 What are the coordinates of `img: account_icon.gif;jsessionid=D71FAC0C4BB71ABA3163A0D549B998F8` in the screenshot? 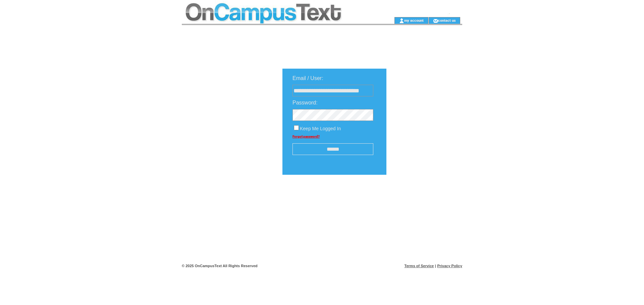 It's located at (402, 20).